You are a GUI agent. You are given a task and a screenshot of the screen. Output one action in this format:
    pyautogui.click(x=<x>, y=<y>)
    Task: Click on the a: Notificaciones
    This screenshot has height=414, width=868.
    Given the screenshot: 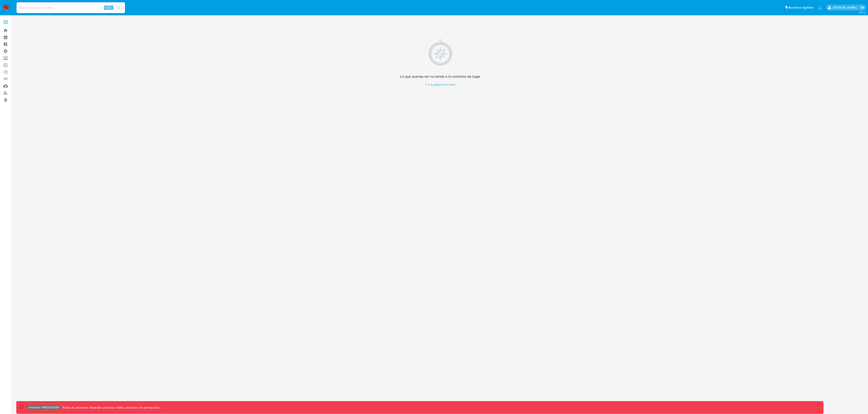 What is the action you would take?
    pyautogui.click(x=820, y=8)
    